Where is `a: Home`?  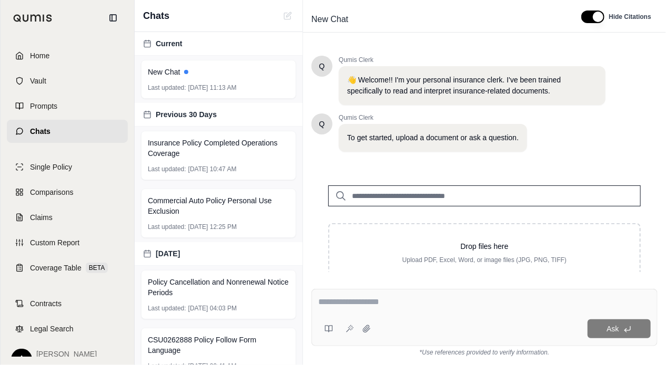
a: Home is located at coordinates (67, 56).